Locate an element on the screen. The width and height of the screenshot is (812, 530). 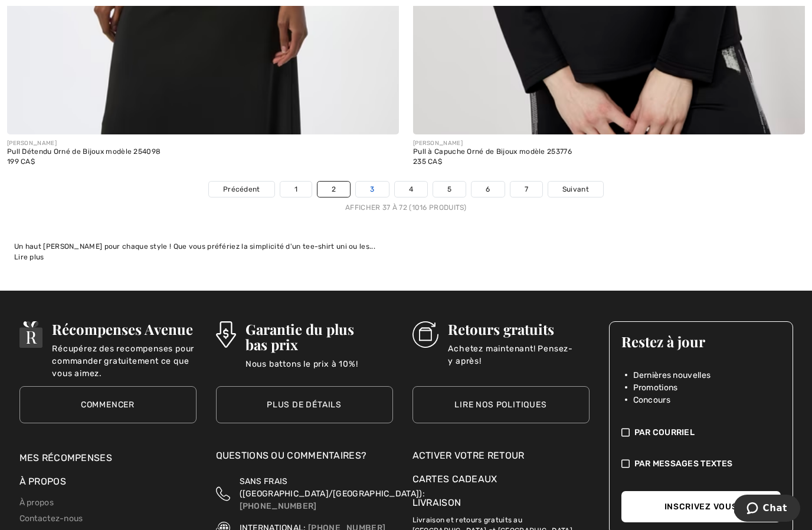
a: Commencer is located at coordinates (108, 404).